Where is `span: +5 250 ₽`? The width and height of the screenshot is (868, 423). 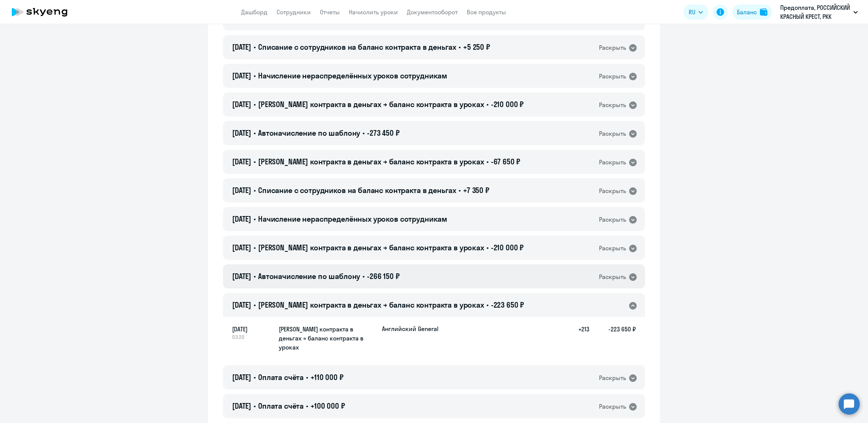 span: +5 250 ₽ is located at coordinates (477, 47).